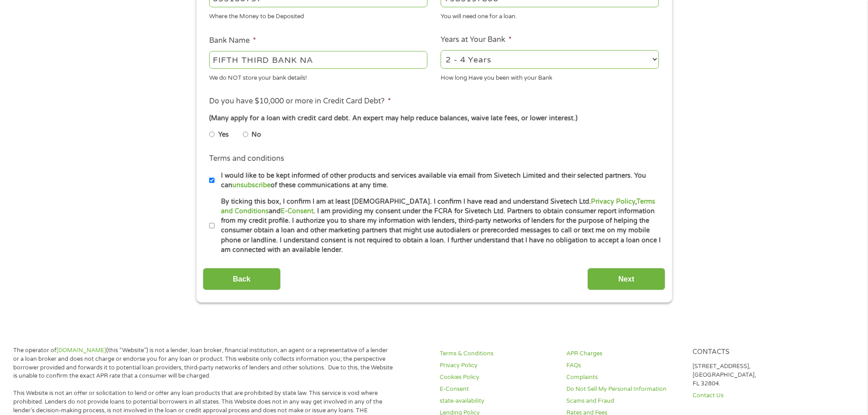 Image resolution: width=868 pixels, height=415 pixels. What do you see at coordinates (438, 181) in the screenshot?
I see `label: I would like to be kept informed of other products and services available via email from Sivetech...` at bounding box center [438, 181].